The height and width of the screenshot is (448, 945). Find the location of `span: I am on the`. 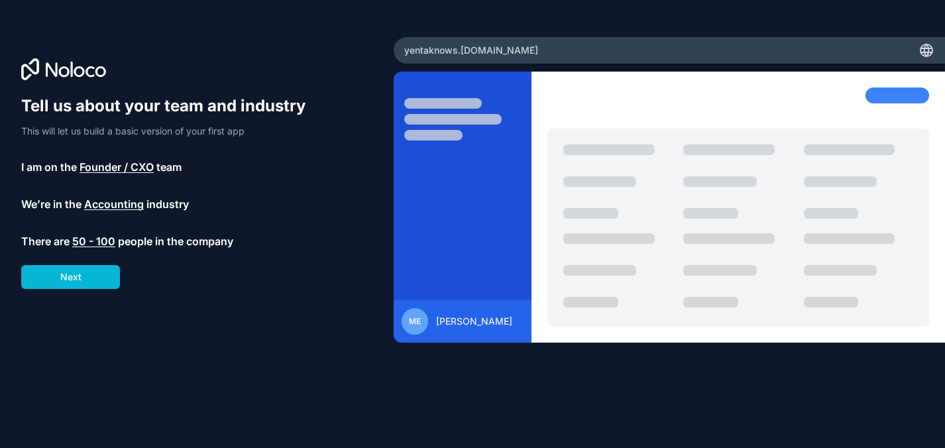

span: I am on the is located at coordinates (49, 167).